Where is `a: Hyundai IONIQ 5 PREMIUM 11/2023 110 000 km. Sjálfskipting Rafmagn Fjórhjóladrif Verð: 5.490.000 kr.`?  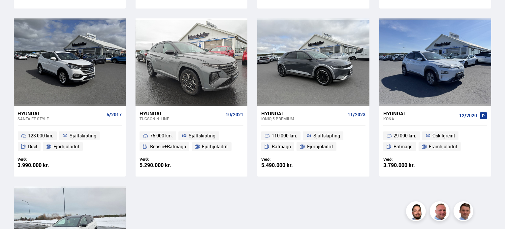
a: Hyundai IONIQ 5 PREMIUM 11/2023 110 000 km. Sjálfskipting Rafmagn Fjórhjóladrif Verð: 5.490.000 kr. is located at coordinates (313, 141).